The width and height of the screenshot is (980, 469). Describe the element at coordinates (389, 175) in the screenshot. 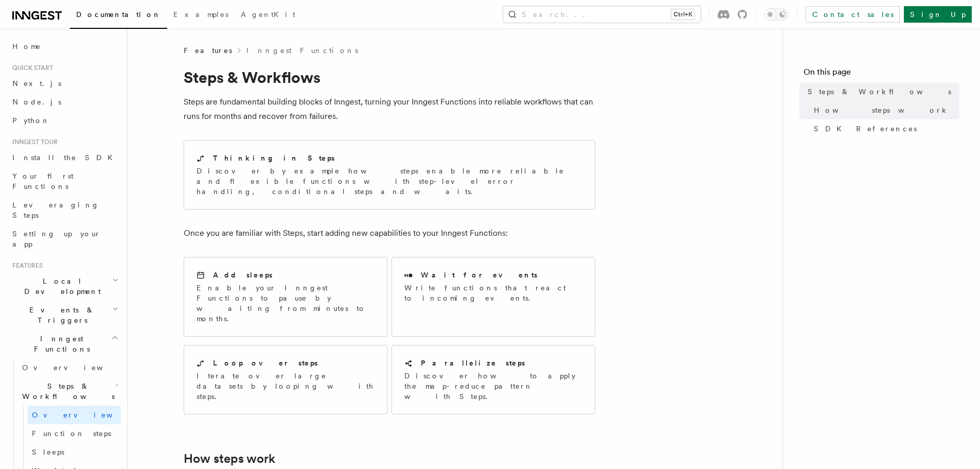

I see `a: Thinking in StepsDiscover by example how steps enable more reliable and flexible functions with s...` at that location.